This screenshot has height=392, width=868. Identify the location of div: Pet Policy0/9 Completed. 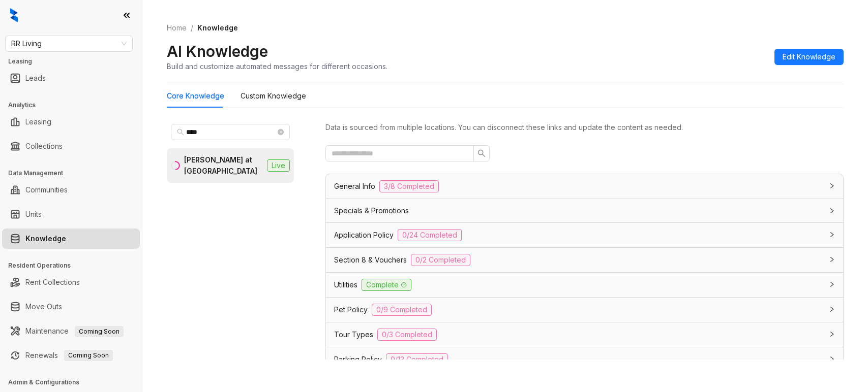
(584, 310).